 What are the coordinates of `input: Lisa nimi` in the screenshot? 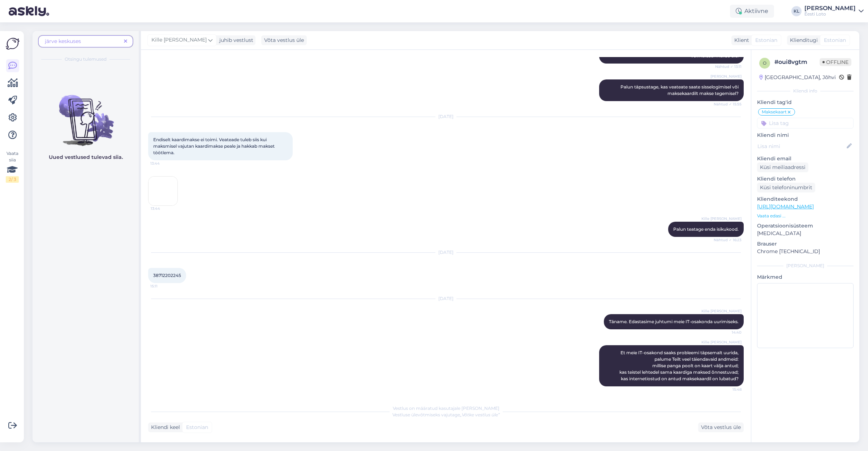 It's located at (801, 146).